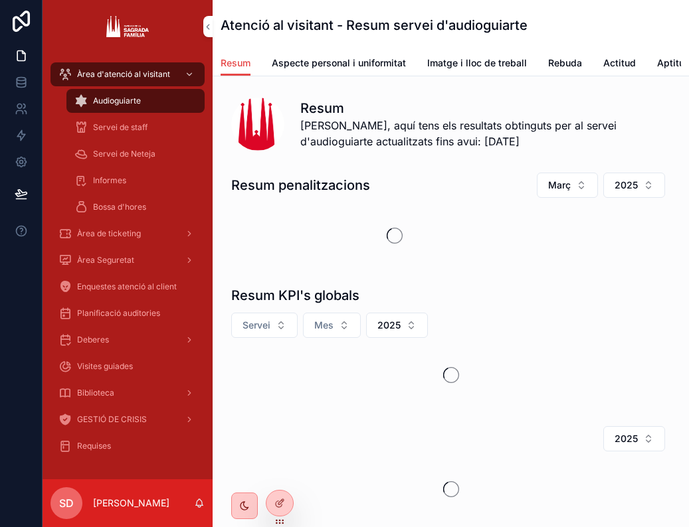 This screenshot has height=527, width=689. I want to click on h1: Resum penalitzacions, so click(300, 185).